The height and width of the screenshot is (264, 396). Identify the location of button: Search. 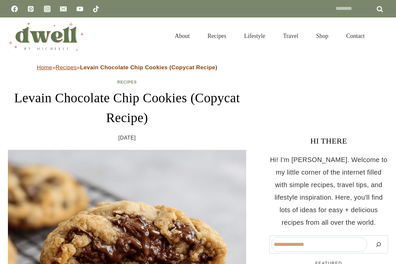
(378, 244).